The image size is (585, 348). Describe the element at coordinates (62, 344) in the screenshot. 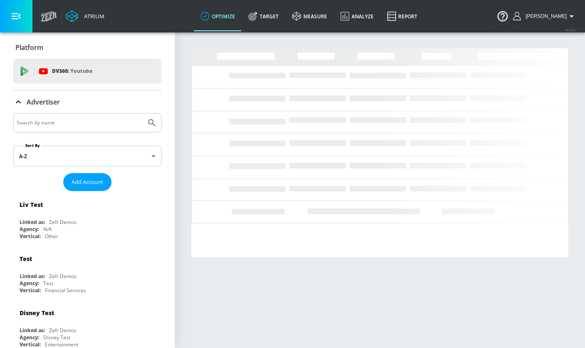

I see `div: Entertainment` at that location.